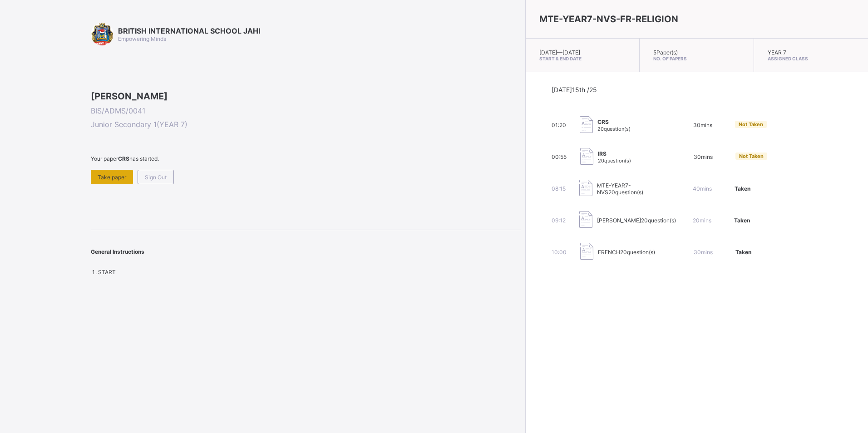 This screenshot has height=433, width=868. What do you see at coordinates (118, 251) in the screenshot?
I see `span: General Instructions` at bounding box center [118, 251].